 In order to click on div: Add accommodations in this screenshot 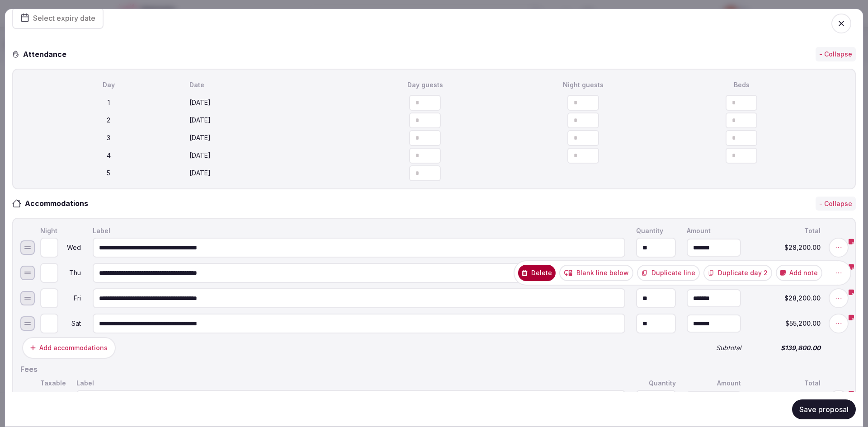, I will do `click(73, 348)`.